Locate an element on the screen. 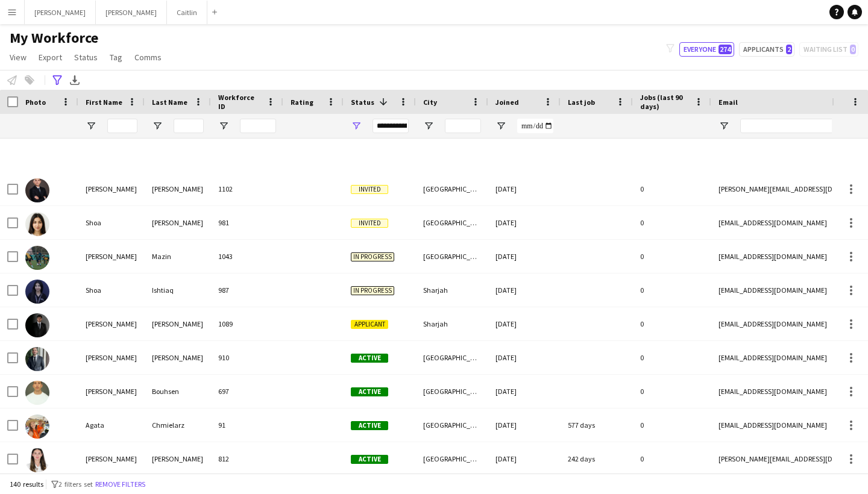  img: Adnan Bouhsen is located at coordinates (37, 393).